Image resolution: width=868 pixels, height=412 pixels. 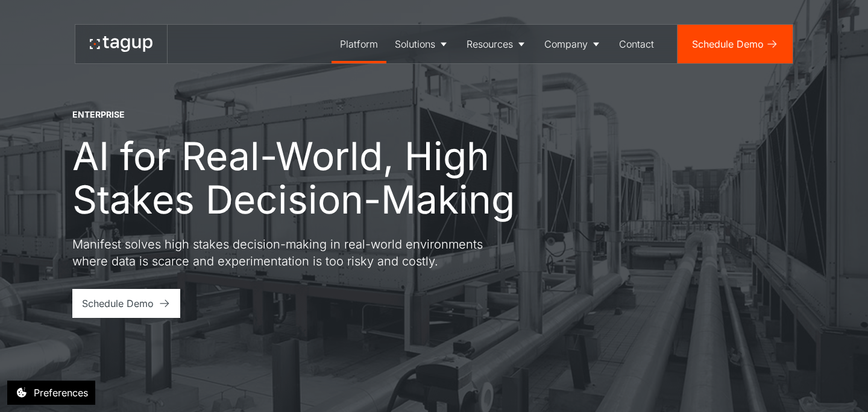 What do you see at coordinates (497, 44) in the screenshot?
I see `a: Resources` at bounding box center [497, 44].